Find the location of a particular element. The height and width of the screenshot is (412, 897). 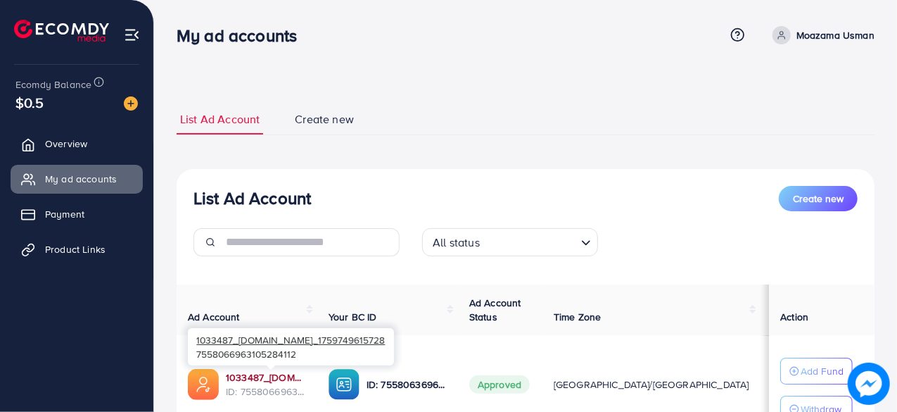

span: Payment is located at coordinates (65, 214).